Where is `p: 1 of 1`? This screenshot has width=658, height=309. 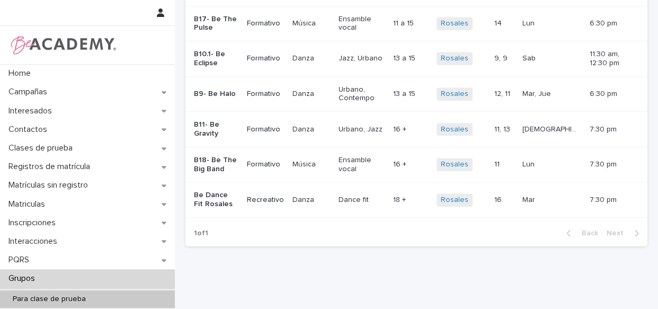 p: 1 of 1 is located at coordinates (201, 233).